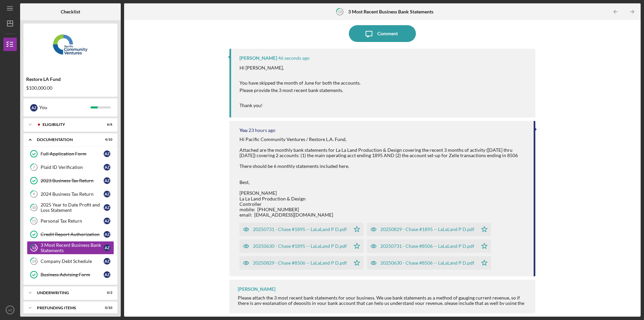  What do you see at coordinates (34, 194) in the screenshot?
I see `tspan: 9` at bounding box center [34, 194].